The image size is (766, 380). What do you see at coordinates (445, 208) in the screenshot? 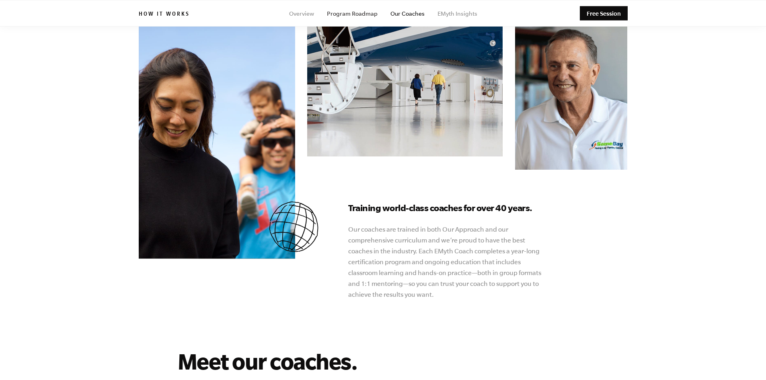
I see `h3: Training world-class coaches for over 40 years.` at bounding box center [445, 208].